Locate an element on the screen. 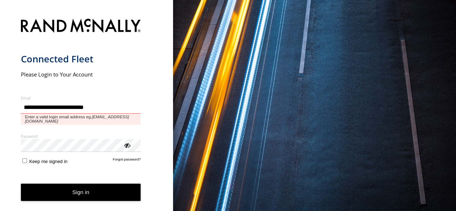  h1: Connected Fleet is located at coordinates (81, 59).